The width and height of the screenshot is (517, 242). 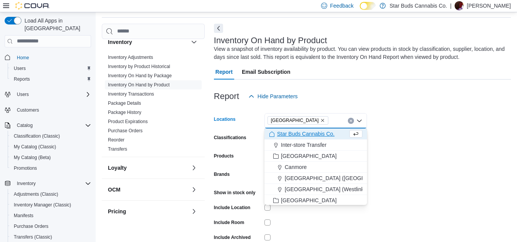 I want to click on a: Inventory On Hand by Product, so click(x=138, y=85).